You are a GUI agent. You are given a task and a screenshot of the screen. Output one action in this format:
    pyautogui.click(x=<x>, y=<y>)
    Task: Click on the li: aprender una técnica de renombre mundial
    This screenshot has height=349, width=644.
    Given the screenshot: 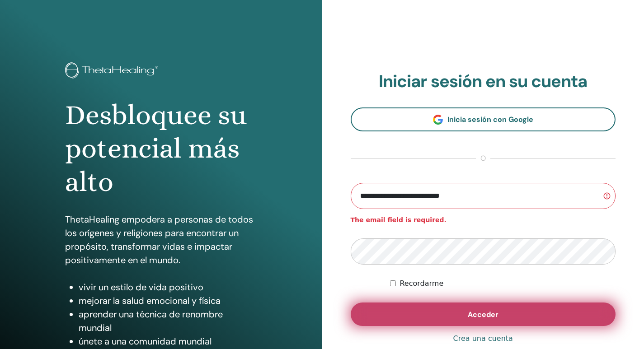 What is the action you would take?
    pyautogui.click(x=168, y=321)
    